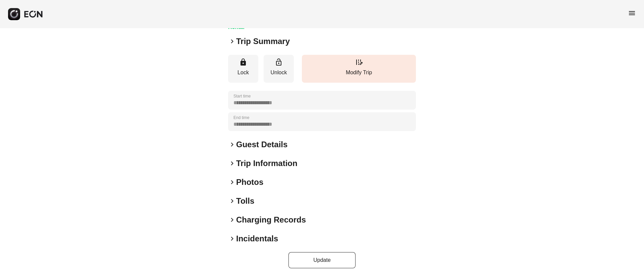 The width and height of the screenshot is (644, 278). Describe the element at coordinates (243, 62) in the screenshot. I see `span: lock` at that location.